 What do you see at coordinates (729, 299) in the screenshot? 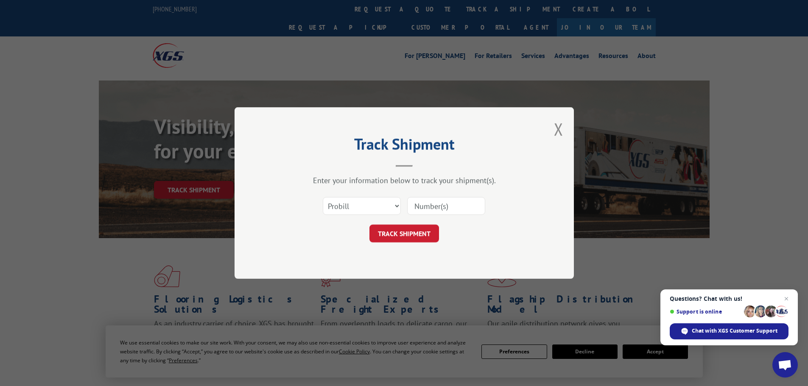
I see `span: Questions? Chat with us!` at bounding box center [729, 299].